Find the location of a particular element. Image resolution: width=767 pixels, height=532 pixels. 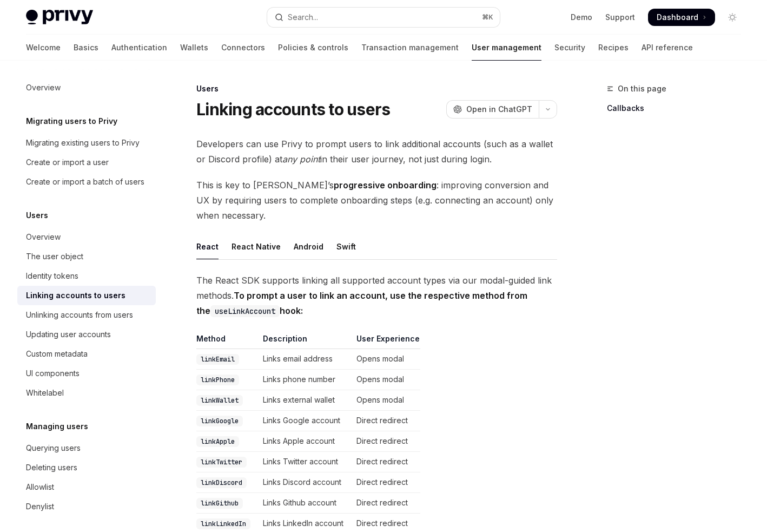

a: Linking accounts to users is located at coordinates (86, 295).